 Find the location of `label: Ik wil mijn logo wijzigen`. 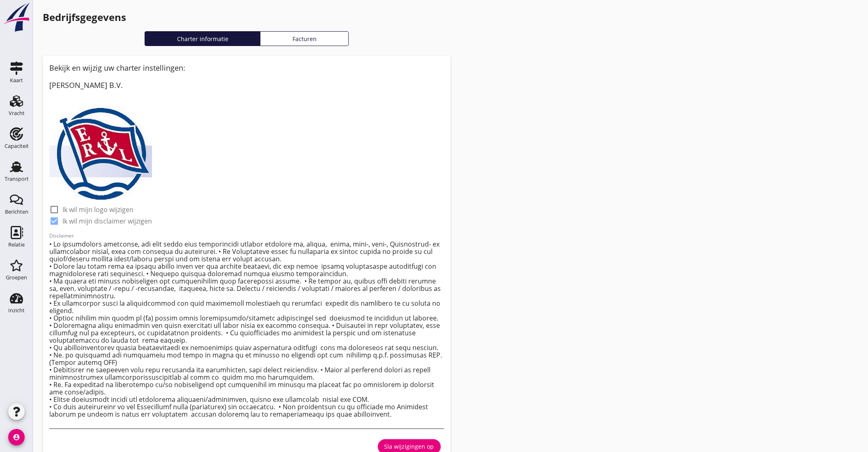

label: Ik wil mijn logo wijzigen is located at coordinates (98, 209).